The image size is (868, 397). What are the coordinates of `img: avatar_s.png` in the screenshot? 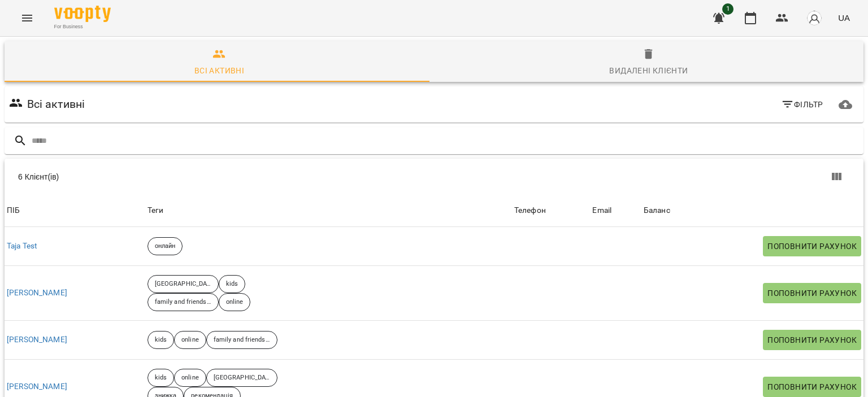 It's located at (814, 18).